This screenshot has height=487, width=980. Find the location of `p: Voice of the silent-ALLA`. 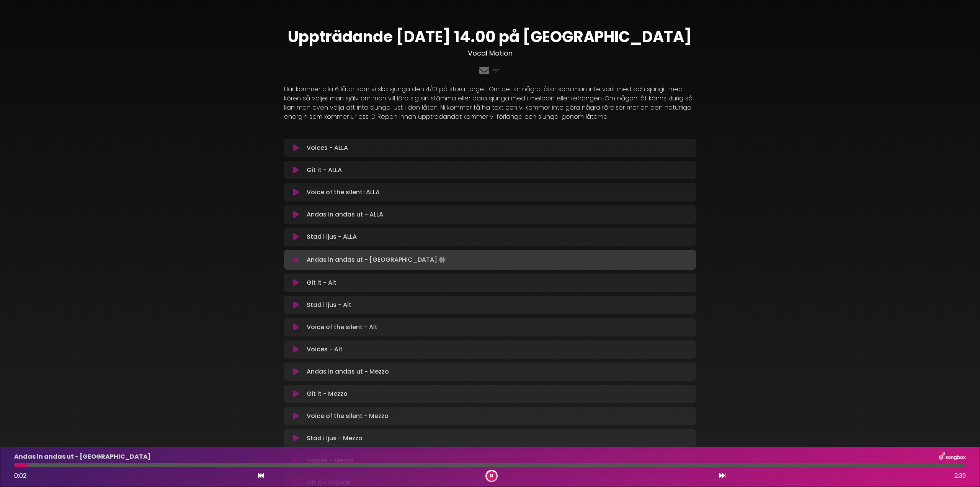

p: Voice of the silent-ALLA is located at coordinates (343, 193).